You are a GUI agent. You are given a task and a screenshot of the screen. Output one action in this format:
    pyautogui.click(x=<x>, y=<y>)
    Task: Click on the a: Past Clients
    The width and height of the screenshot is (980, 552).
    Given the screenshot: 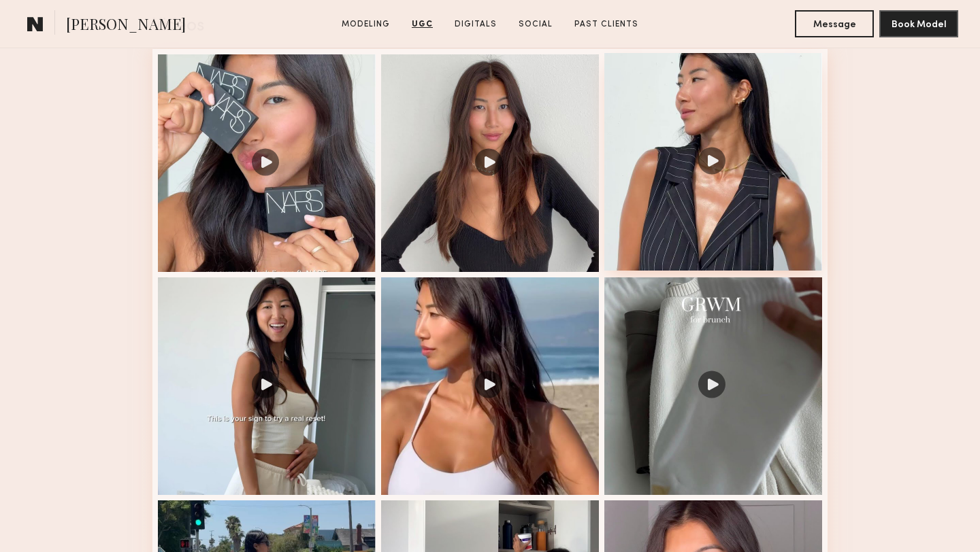 What is the action you would take?
    pyautogui.click(x=607, y=24)
    